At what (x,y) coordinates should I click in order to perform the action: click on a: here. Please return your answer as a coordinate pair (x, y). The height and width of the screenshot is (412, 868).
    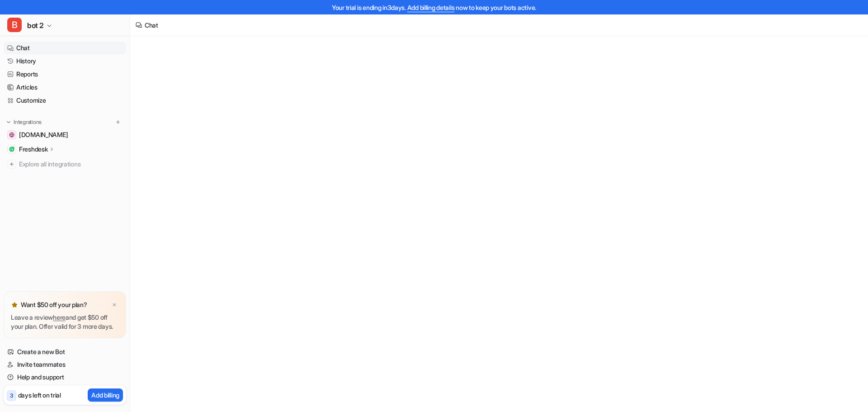
    Looking at the image, I should click on (59, 317).